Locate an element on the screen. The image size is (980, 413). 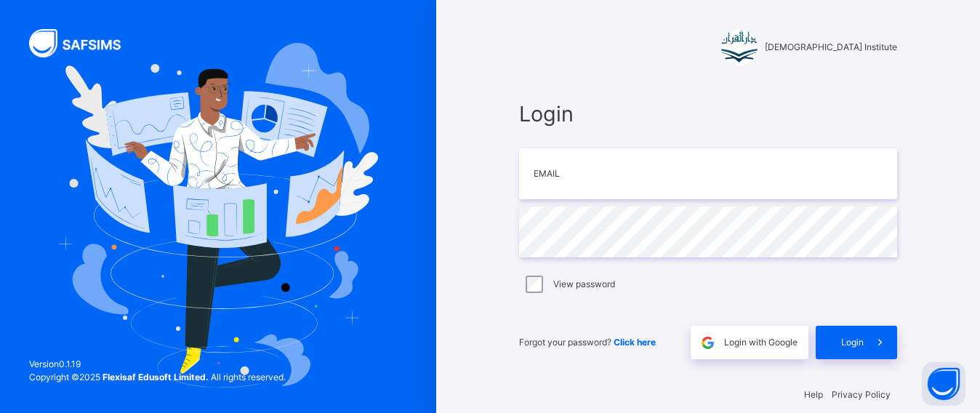
a: Click here is located at coordinates (635, 342).